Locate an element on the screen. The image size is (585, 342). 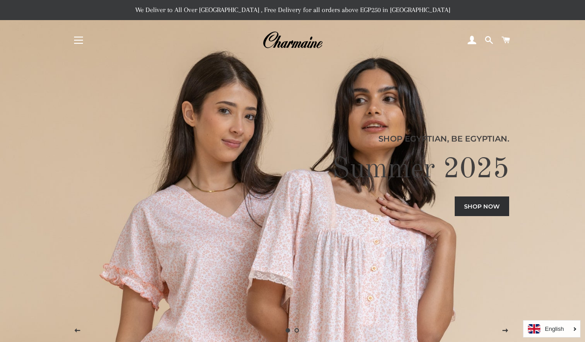
i: English is located at coordinates (554, 328).